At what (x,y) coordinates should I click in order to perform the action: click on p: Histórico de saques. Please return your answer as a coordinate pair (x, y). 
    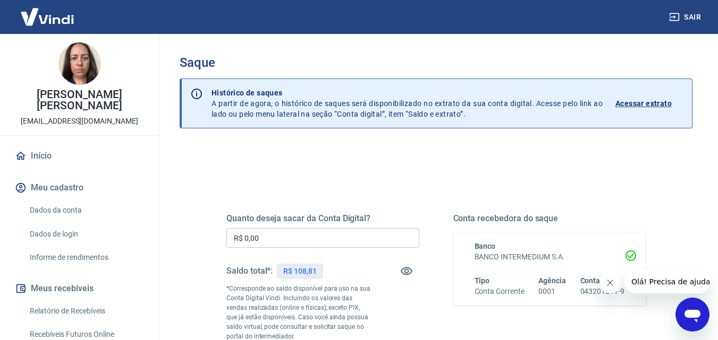
    Looking at the image, I should click on (407, 93).